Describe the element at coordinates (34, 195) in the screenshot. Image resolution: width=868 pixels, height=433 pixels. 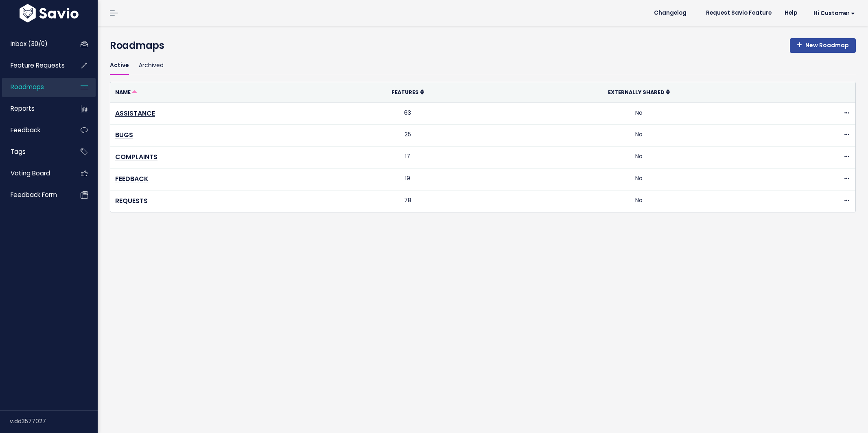
I see `span: Feedback form` at that location.